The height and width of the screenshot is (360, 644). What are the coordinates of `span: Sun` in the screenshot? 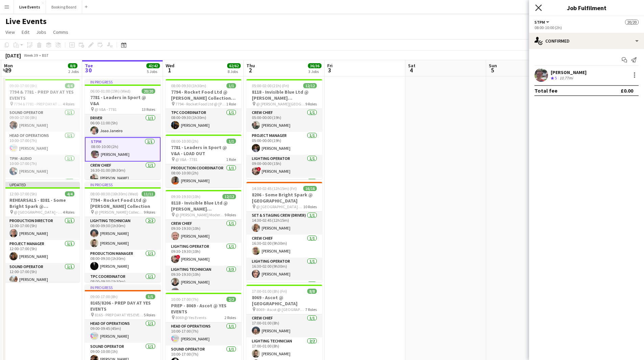 It's located at (493, 66).